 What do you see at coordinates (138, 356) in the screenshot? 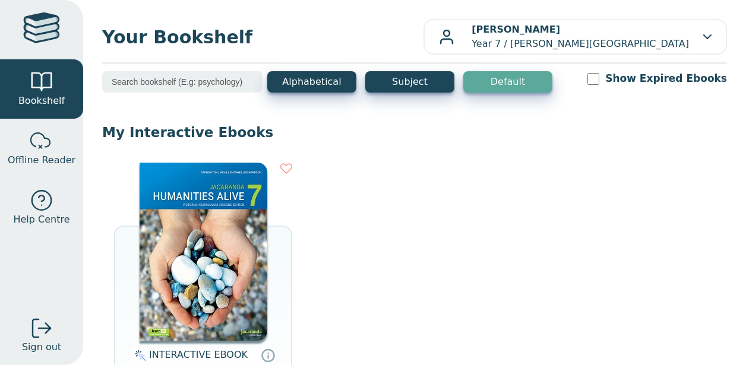
I see `img: interactive.svg` at bounding box center [138, 356].